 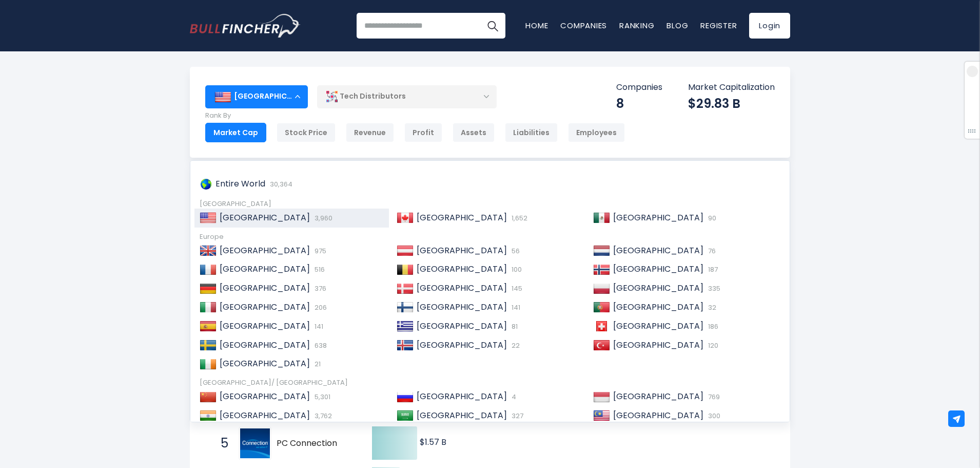 What do you see at coordinates (584, 25) in the screenshot?
I see `a: Companies` at bounding box center [584, 25].